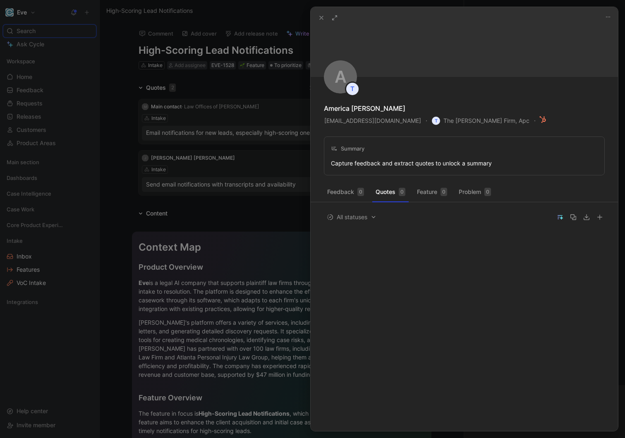 The width and height of the screenshot is (625, 438). What do you see at coordinates (411, 163) in the screenshot?
I see `div: Capture feedback and extract quotes to unlock a summary` at bounding box center [411, 163].